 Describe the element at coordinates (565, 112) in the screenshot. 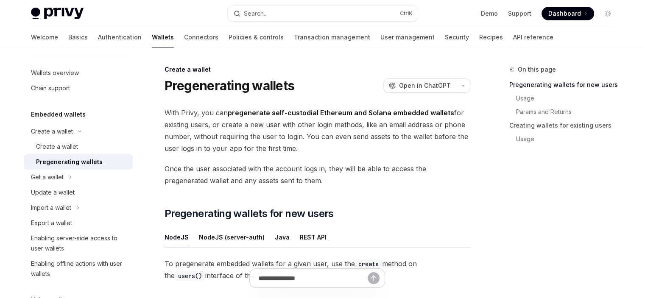

I see `a: Params and Returns` at that location.